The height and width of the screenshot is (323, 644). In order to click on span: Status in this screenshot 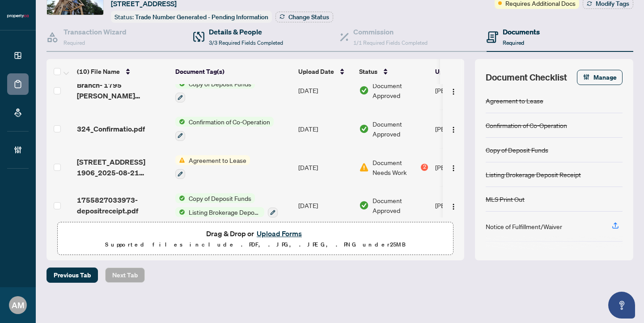, I will do `click(368, 71)`.